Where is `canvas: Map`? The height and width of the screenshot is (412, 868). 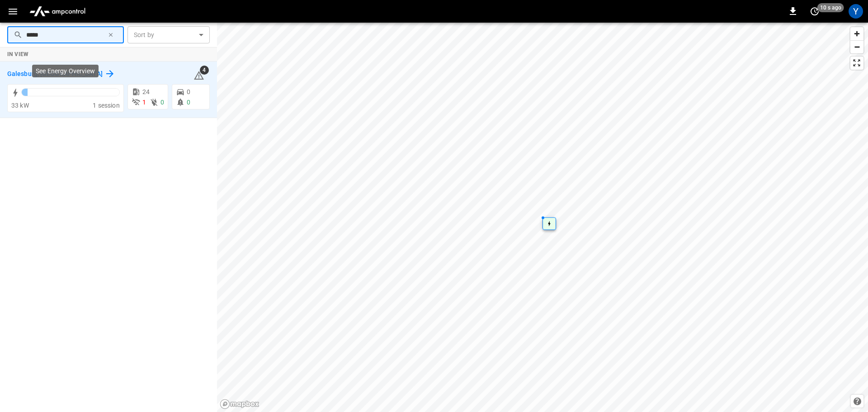 canvas: Map is located at coordinates (543, 217).